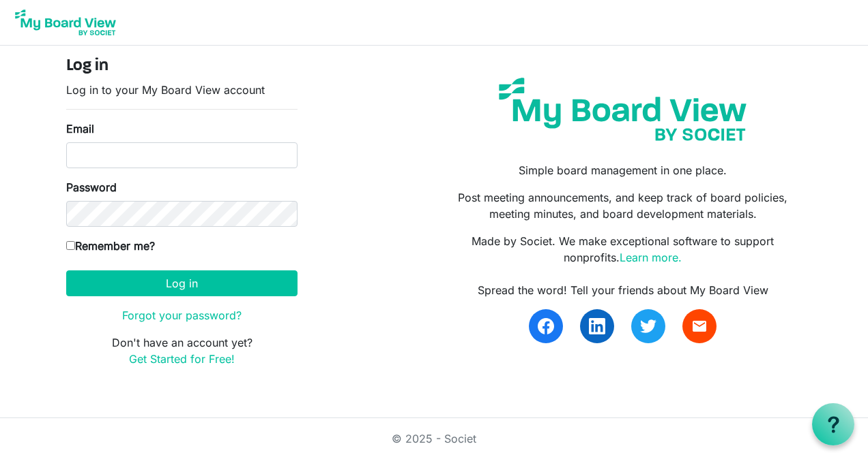  Describe the element at coordinates (597, 326) in the screenshot. I see `img: linkedin.svg` at that location.